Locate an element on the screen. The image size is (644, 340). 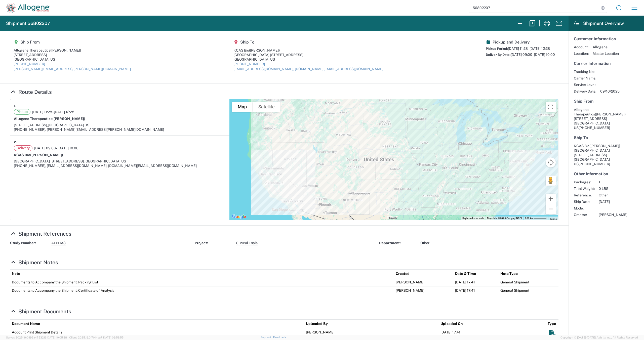
span: Location: is located at coordinates (581, 54).